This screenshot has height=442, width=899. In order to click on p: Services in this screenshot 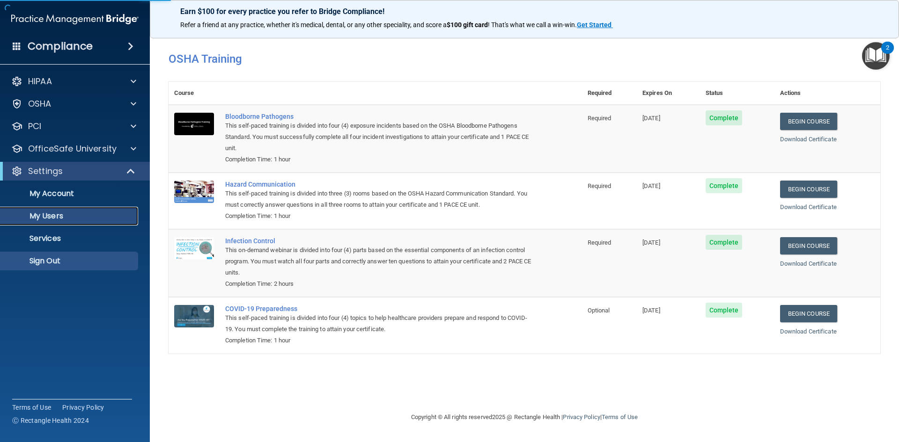, I will do `click(70, 239)`.